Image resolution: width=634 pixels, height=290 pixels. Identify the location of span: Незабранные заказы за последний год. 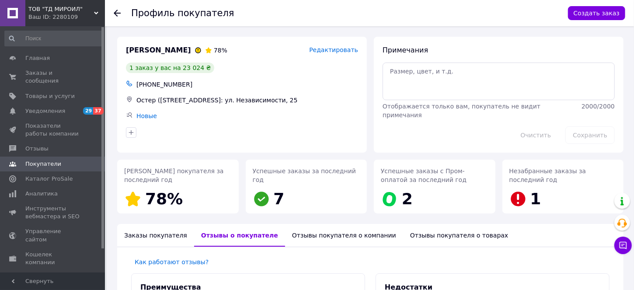
(548, 175).